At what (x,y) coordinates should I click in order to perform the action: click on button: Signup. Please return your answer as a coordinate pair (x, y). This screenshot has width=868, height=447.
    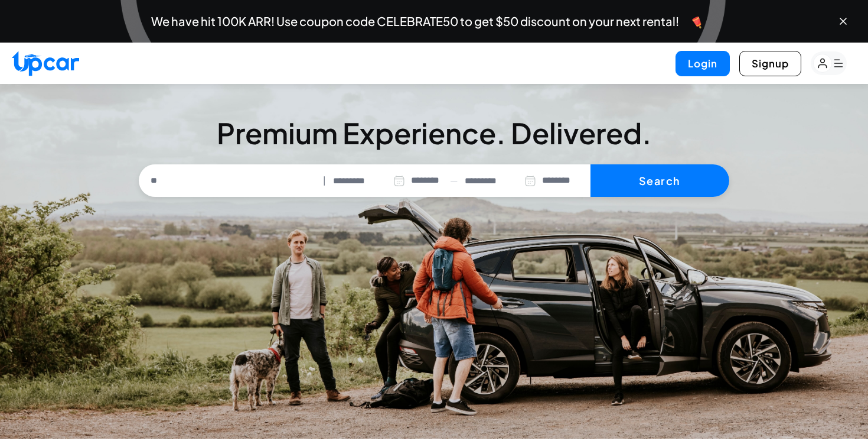
    Looking at the image, I should click on (770, 63).